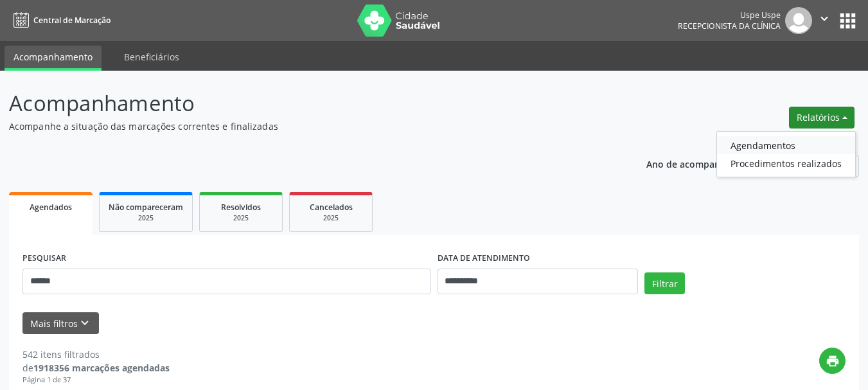  Describe the element at coordinates (331, 207) in the screenshot. I see `span: Cancelados` at that location.